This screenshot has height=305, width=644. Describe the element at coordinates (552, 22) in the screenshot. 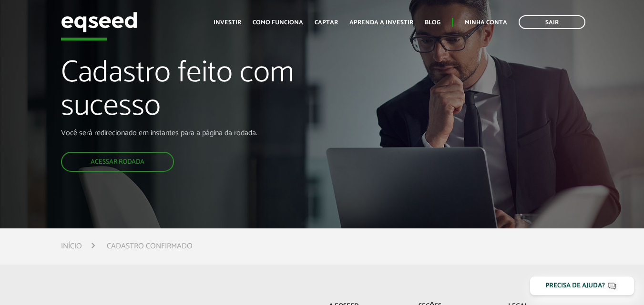

I see `a: Sair` at that location.